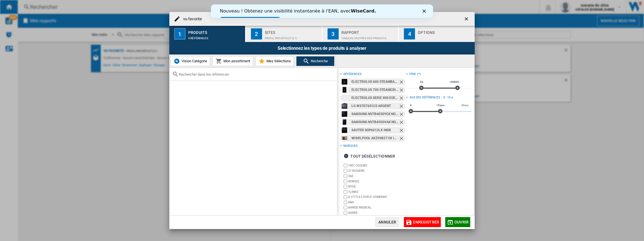 The height and width of the screenshot is (241, 644). What do you see at coordinates (236, 61) in the screenshot?
I see `span: Mon assortiment` at bounding box center [236, 61].